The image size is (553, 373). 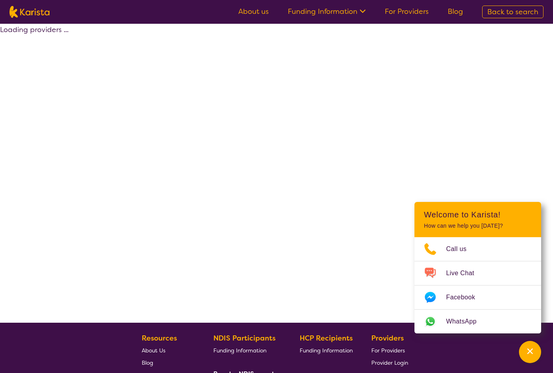 What do you see at coordinates (159, 338) in the screenshot?
I see `b: Resources` at bounding box center [159, 338].